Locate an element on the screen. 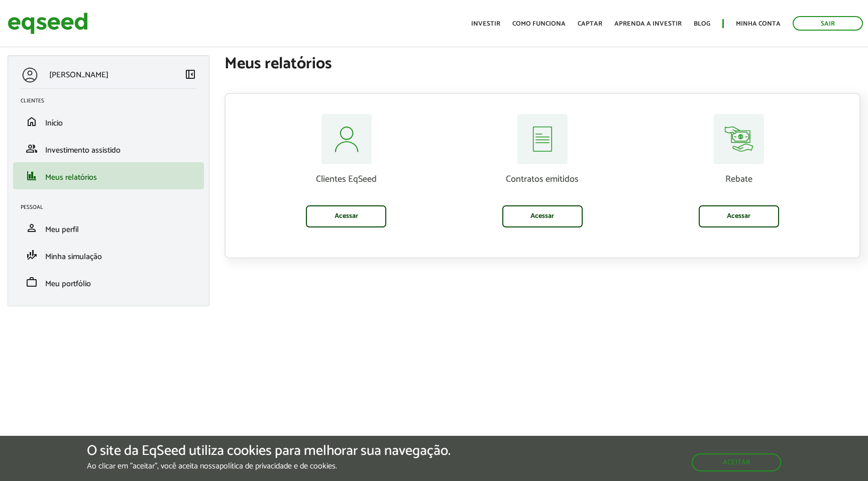 This screenshot has height=481, width=868. a: Colapsar menu is located at coordinates (191, 75).